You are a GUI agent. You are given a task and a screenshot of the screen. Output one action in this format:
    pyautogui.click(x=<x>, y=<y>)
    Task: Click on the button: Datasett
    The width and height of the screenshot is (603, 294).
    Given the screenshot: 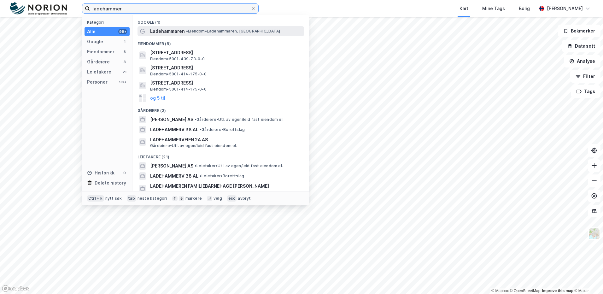 What is the action you would take?
    pyautogui.click(x=581, y=46)
    